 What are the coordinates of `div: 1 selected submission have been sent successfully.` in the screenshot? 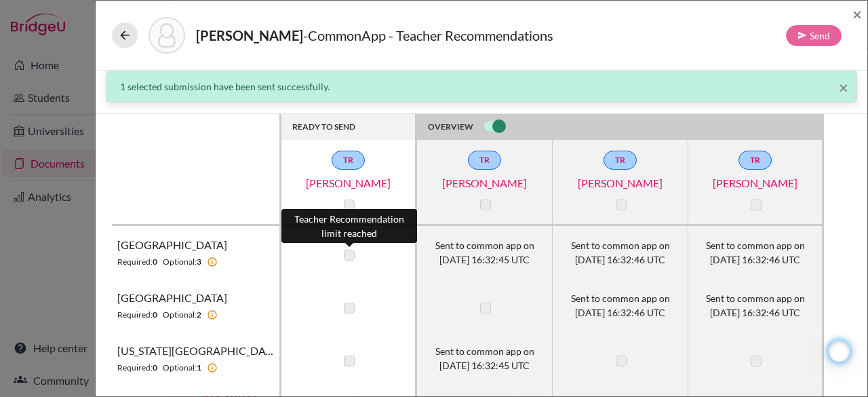 It's located at (482, 86).